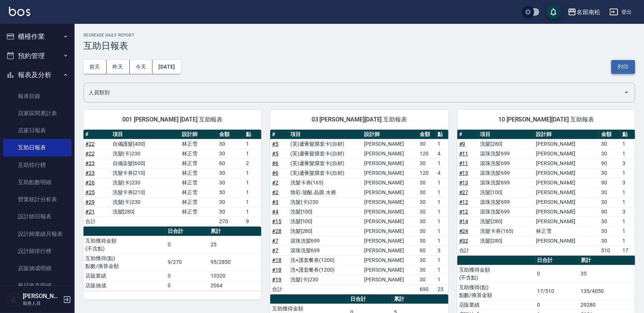 This screenshot has height=313, width=644. What do you see at coordinates (275, 211) in the screenshot?
I see `a: #4` at bounding box center [275, 211].